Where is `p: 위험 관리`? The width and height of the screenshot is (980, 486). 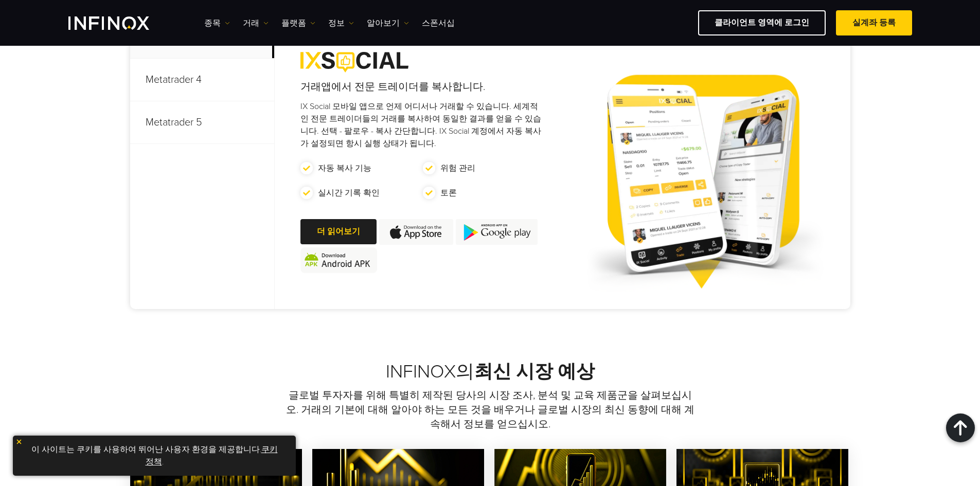
p: 위험 관리 is located at coordinates (457, 168).